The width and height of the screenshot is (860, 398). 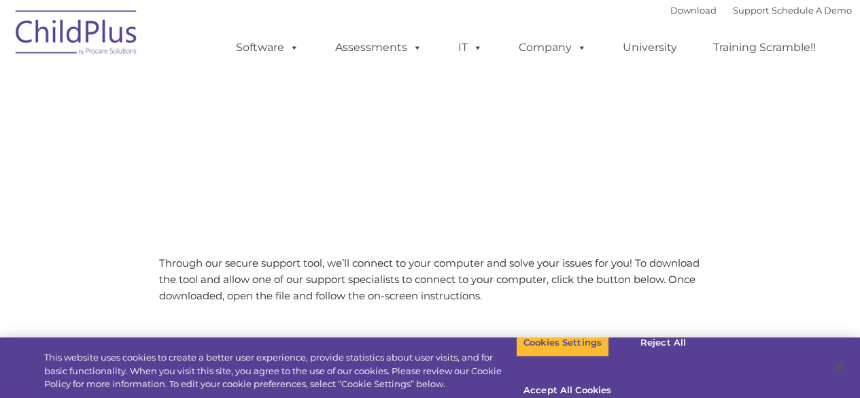 I want to click on img: ChildPlus by Procare Solutions, so click(x=77, y=35).